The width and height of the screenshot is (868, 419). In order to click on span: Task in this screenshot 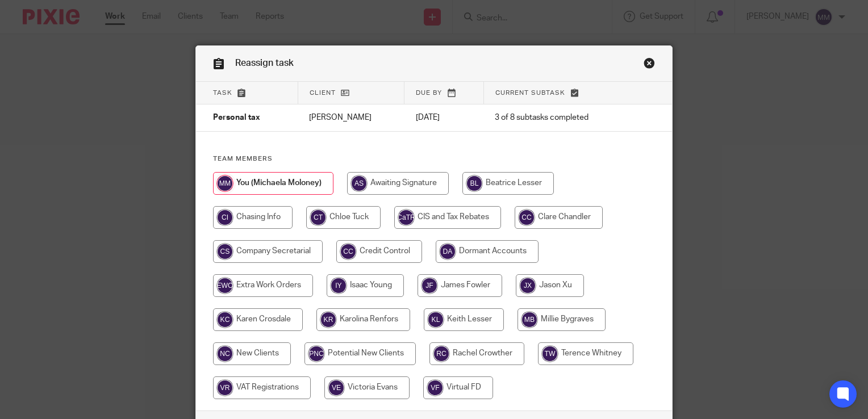, I will do `click(223, 93)`.